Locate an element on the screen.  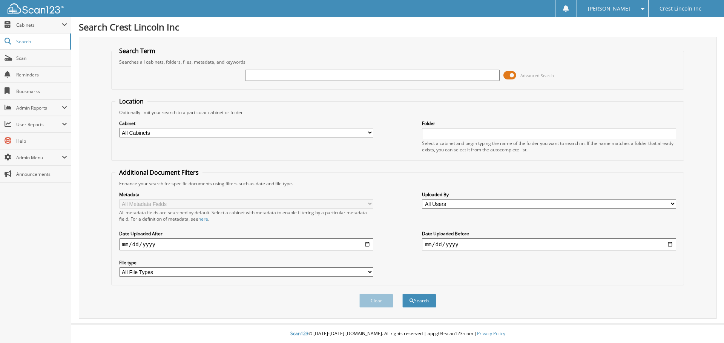
div: All metadata fields are searched by default. Select a cabinet with metadata to enable filtering b... is located at coordinates (246, 216).